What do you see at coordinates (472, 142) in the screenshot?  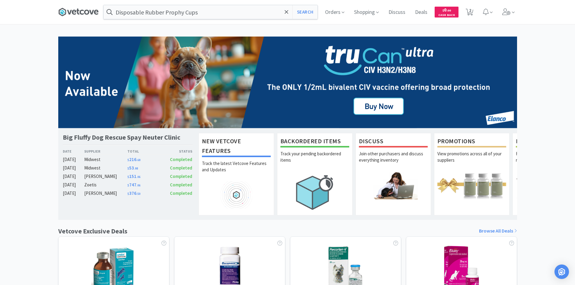 I see `h1: Promotions` at bounding box center [472, 142].